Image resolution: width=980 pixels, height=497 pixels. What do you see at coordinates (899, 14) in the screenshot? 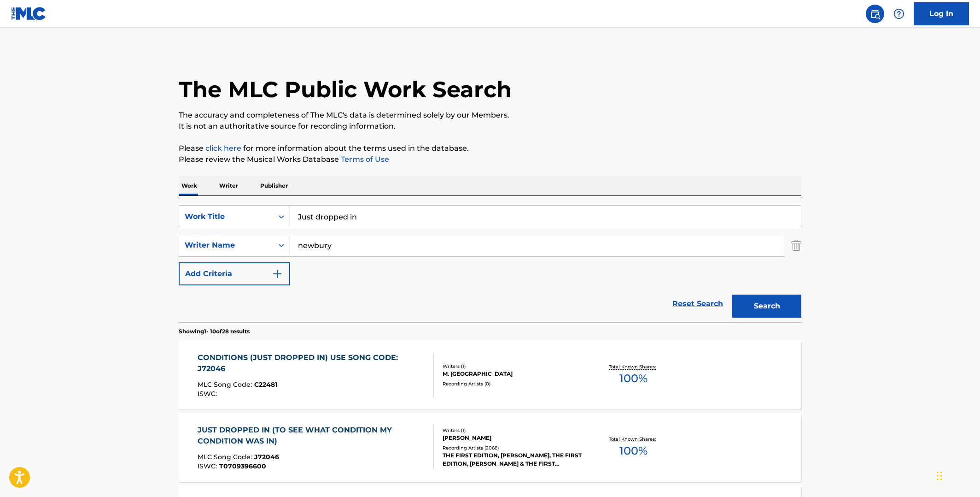
I see `div: Help` at bounding box center [899, 14].